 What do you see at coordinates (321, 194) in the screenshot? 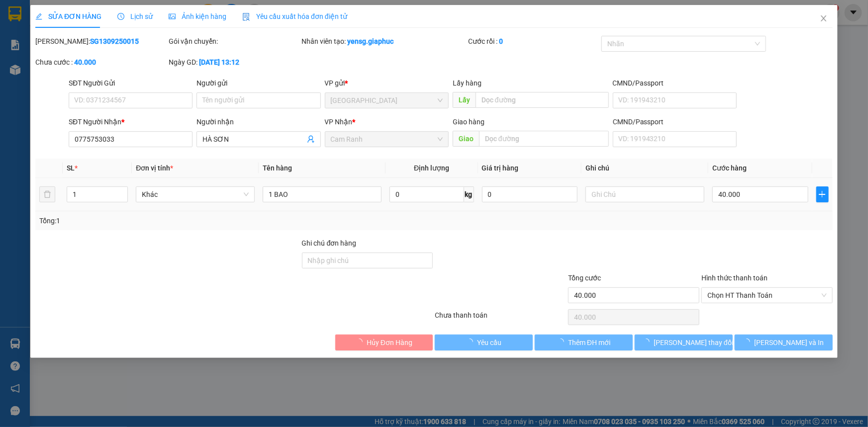
I see `input: VD: Bàn, Ghế` at bounding box center [321, 194].